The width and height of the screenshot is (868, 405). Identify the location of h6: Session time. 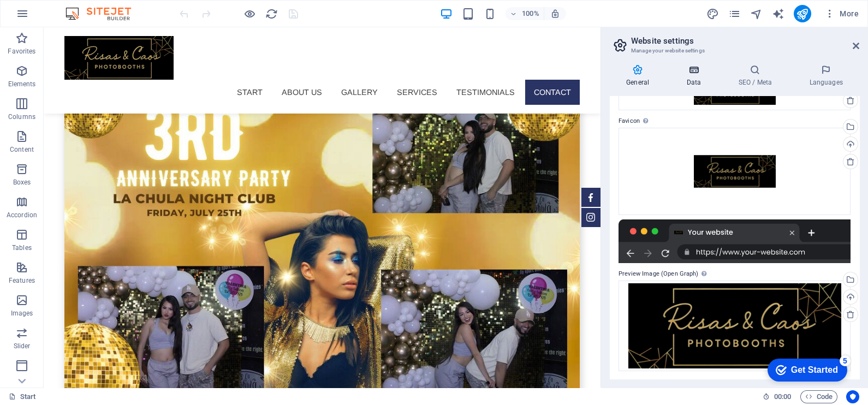
(777, 397).